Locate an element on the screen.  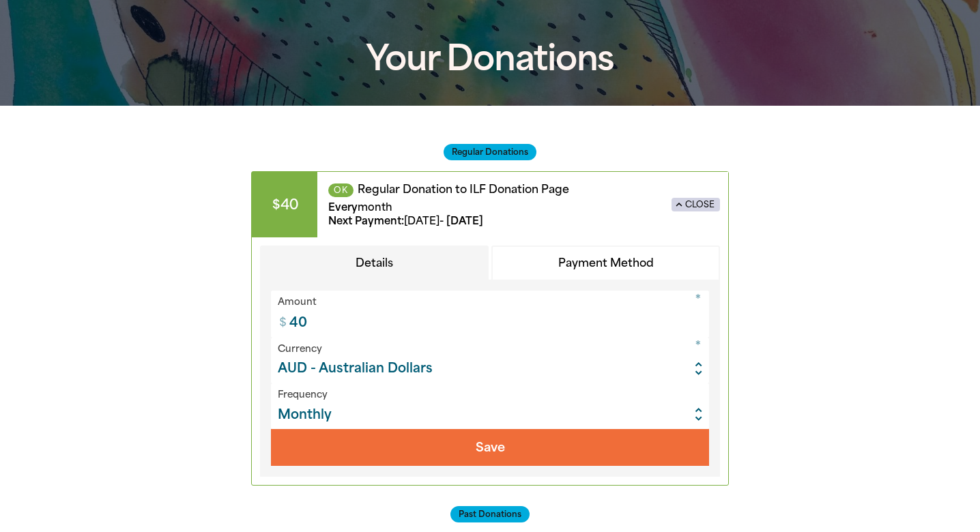
button: expand_lessClose is located at coordinates (696, 205).